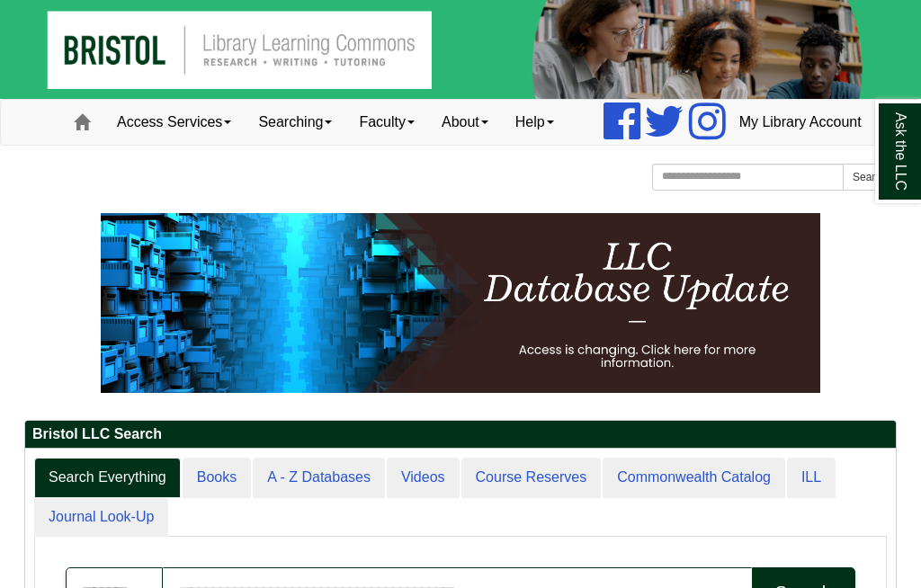  I want to click on button: Search, so click(869, 177).